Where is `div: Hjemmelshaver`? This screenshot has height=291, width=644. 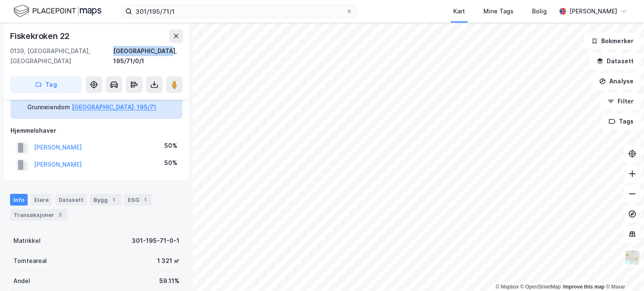
div: Hjemmelshaver is located at coordinates (97, 131).